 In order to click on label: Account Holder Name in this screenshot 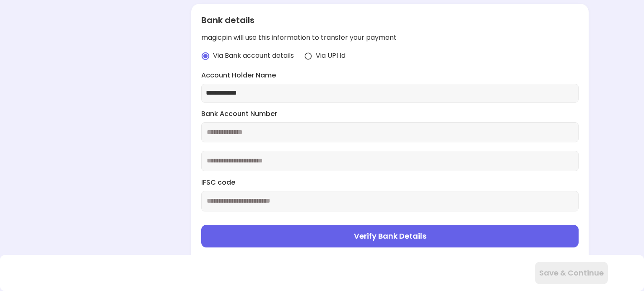, I will do `click(390, 75)`.